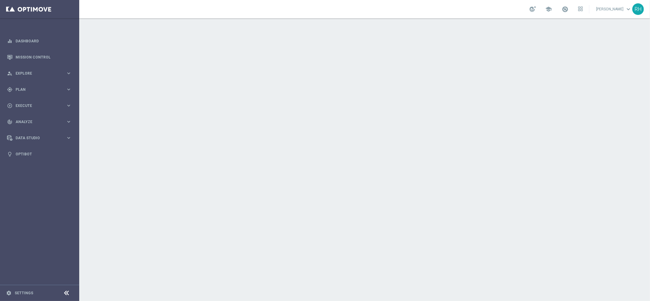 The height and width of the screenshot is (301, 650). I want to click on a: Dashboard, so click(44, 41).